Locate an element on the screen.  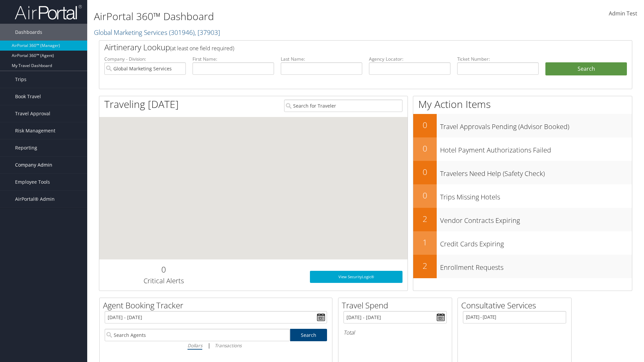
h1: My Action Items is located at coordinates (522, 104).